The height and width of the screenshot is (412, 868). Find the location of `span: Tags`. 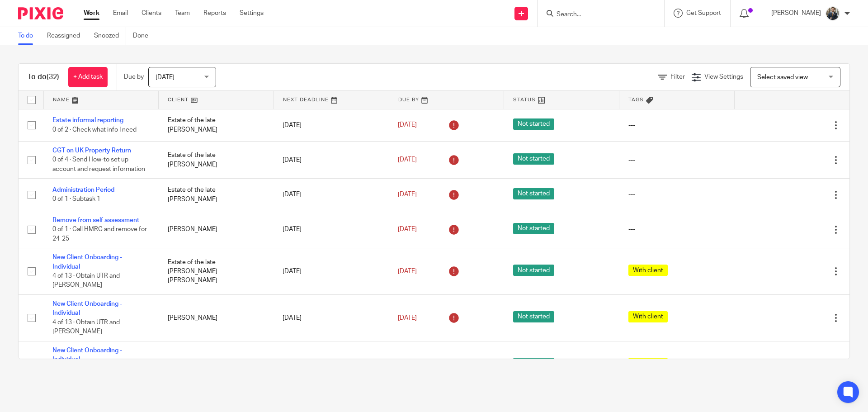

span: Tags is located at coordinates (636, 100).